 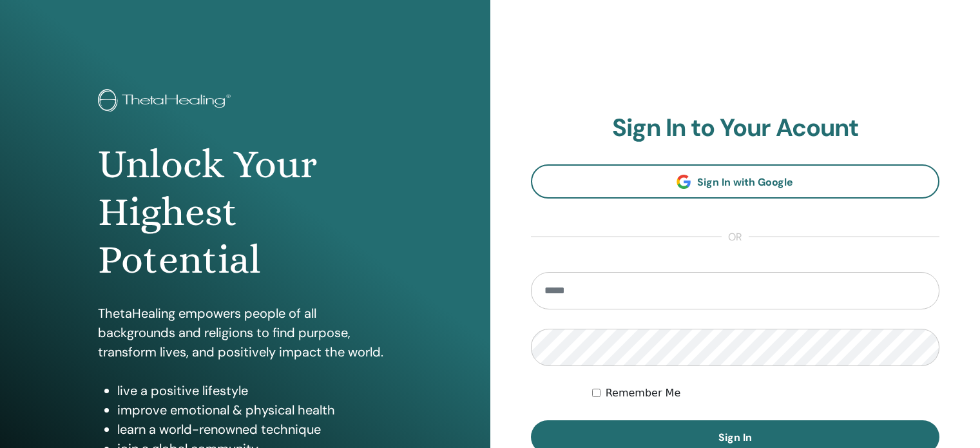 I want to click on div: Keep me authenticated indefinitely or until I manually logout, so click(x=766, y=394).